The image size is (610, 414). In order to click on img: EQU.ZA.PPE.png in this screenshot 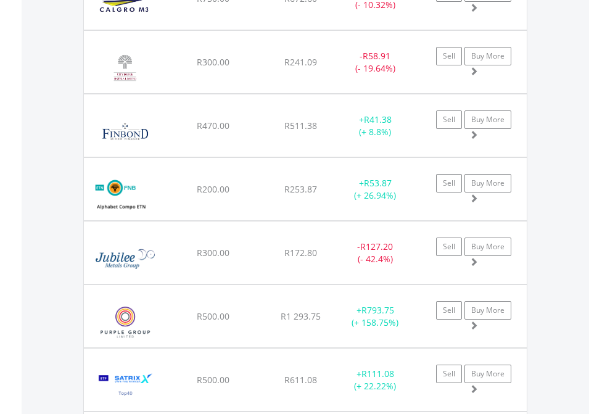, I will do `click(125, 322)`.